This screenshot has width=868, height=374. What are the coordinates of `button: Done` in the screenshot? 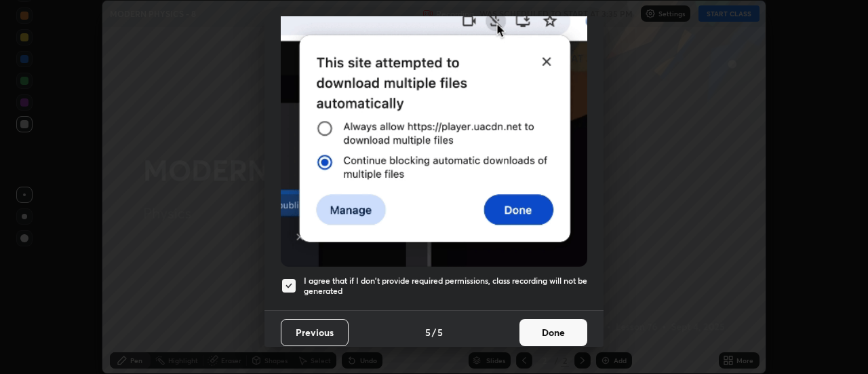 It's located at (553, 333).